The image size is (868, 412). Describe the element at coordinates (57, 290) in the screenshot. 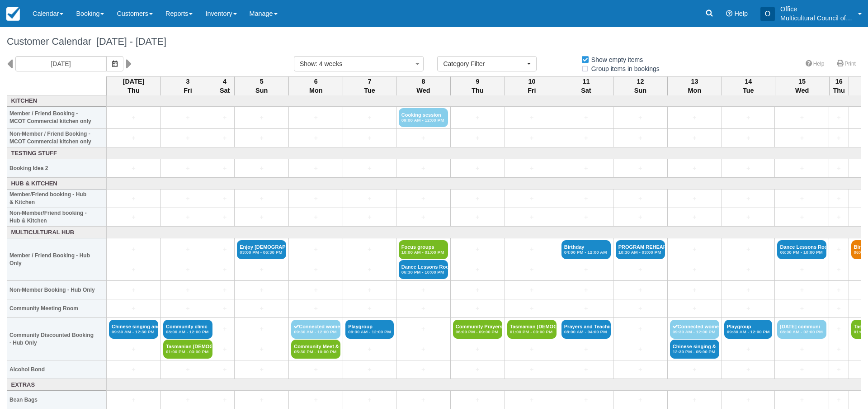

I see `th: Non-Member Booking - Hub Only` at that location.